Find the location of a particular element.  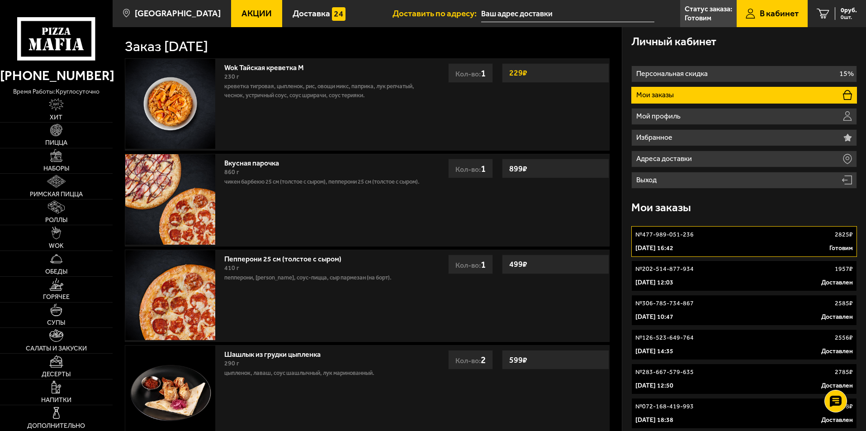

span: Обеды is located at coordinates (56, 272).